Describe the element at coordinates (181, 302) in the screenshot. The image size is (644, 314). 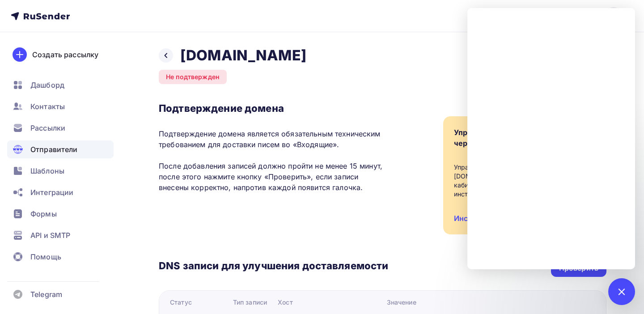
I see `div: Статус` at that location.